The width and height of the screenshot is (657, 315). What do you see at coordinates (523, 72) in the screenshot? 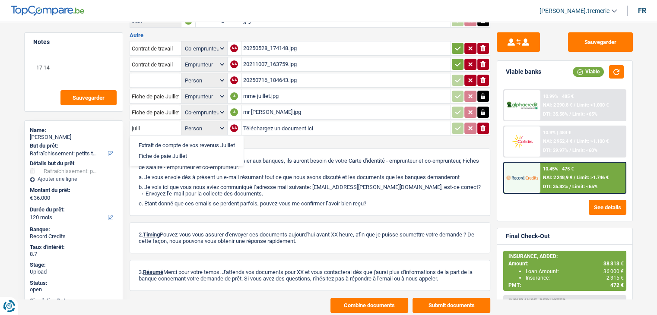
I see `div: Viable banks` at bounding box center [523, 72].